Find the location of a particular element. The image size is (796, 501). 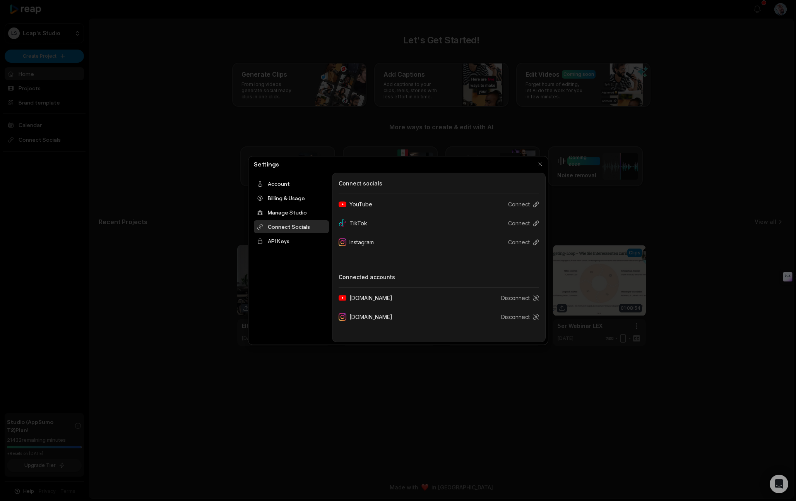

h2: Settings is located at coordinates (266, 164).